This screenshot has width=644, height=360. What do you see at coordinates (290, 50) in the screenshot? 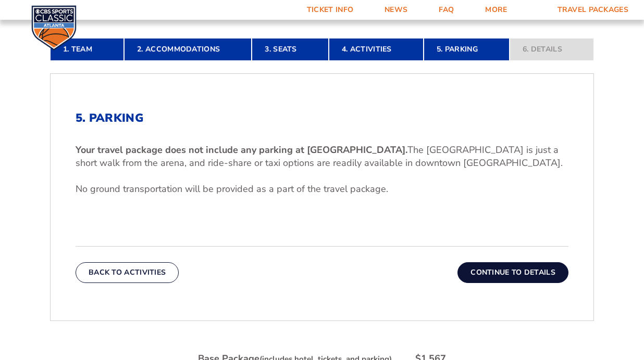
I see `a: 3. Seats` at bounding box center [290, 50].